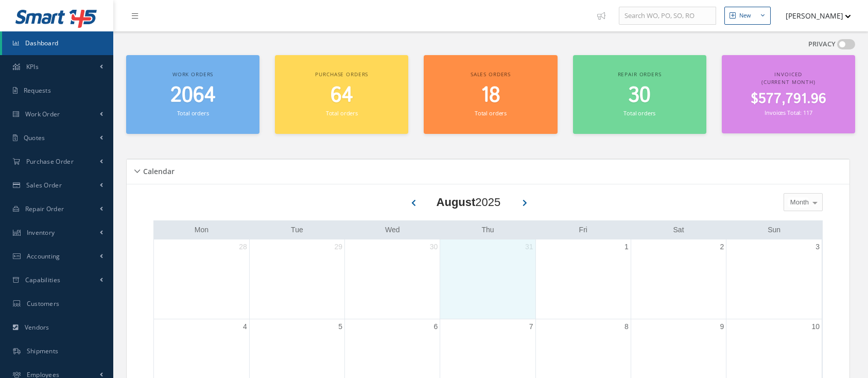 This screenshot has height=378, width=868. What do you see at coordinates (392, 279) in the screenshot?
I see `td: July 30, 2025` at bounding box center [392, 279].